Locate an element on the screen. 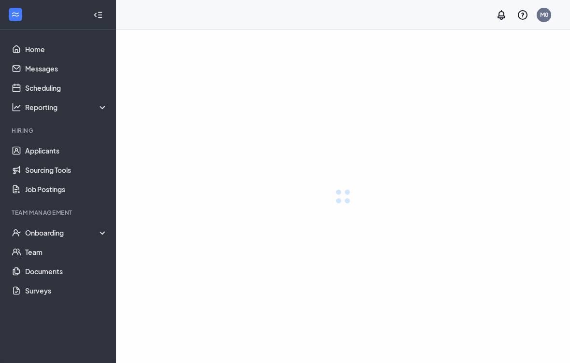 The image size is (570, 363). svg: QuestionInfo is located at coordinates (523, 15).